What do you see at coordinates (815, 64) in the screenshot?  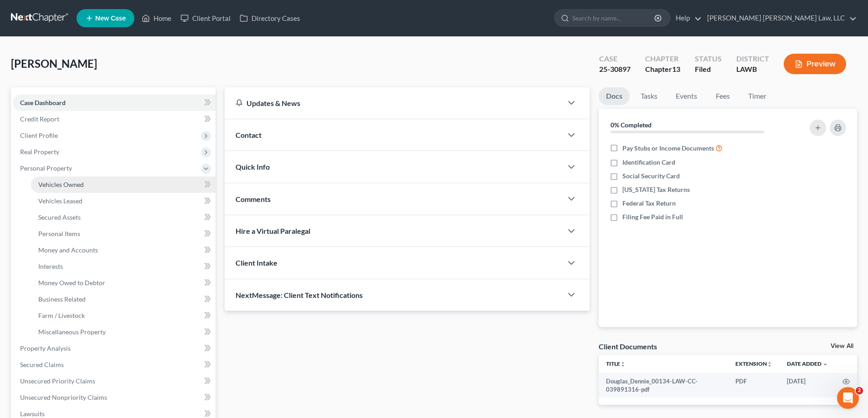 I see `button: Preview` at bounding box center [815, 64].